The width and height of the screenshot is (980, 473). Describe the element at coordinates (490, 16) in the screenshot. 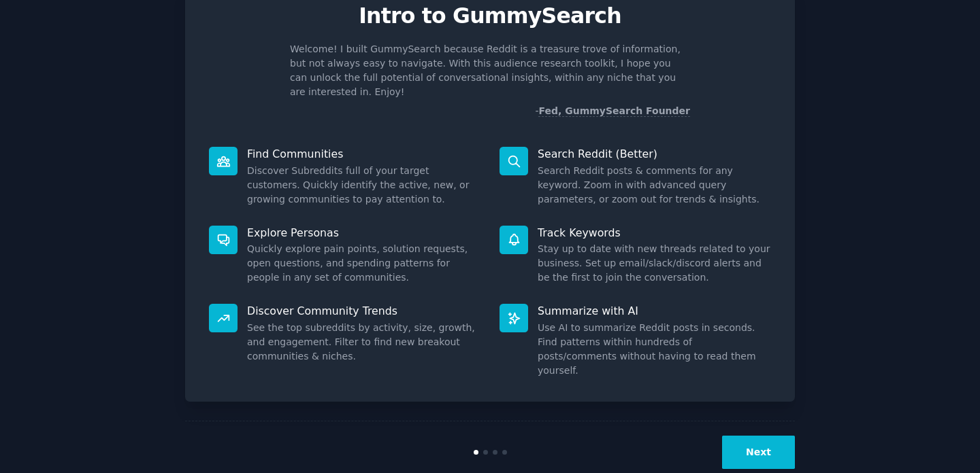

I see `p: Intro to GummySearch` at that location.